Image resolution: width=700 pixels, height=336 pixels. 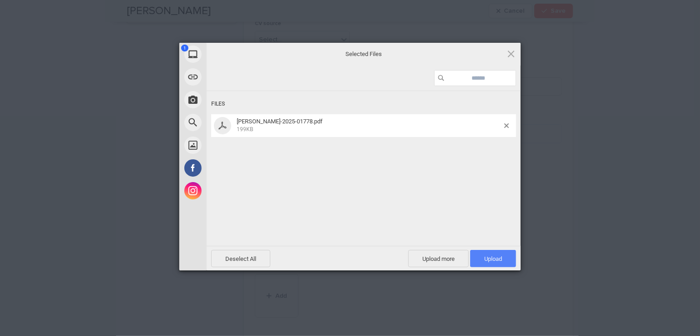 What do you see at coordinates (364, 104) in the screenshot?
I see `div: Files` at bounding box center [364, 104].